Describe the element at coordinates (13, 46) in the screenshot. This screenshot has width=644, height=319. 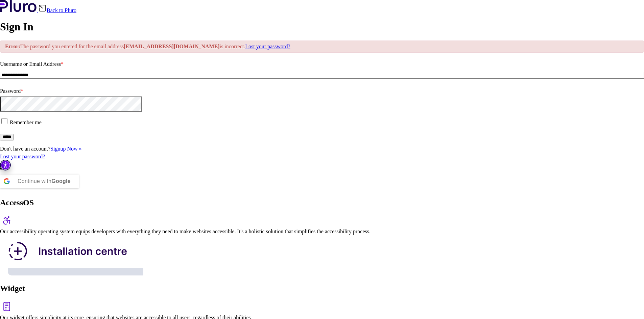
I see `strong: Error:` at that location.